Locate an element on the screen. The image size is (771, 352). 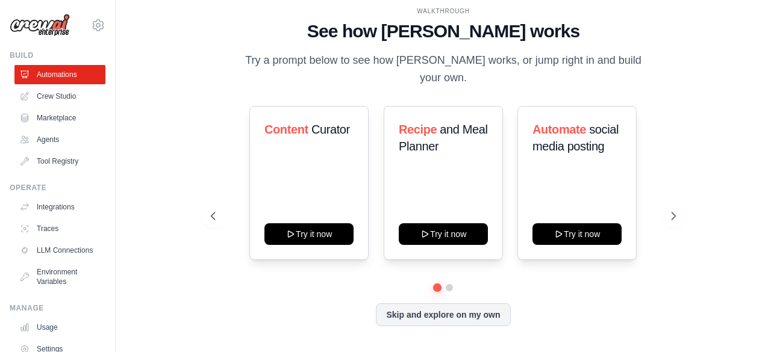
span: Curator is located at coordinates (331, 129).